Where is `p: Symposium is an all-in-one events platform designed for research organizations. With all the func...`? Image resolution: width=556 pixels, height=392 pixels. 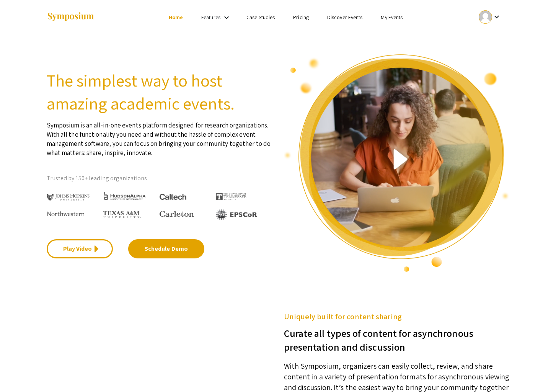 p: Symposium is an all-in-one events platform designed for research organizations. With all the func... is located at coordinates (160, 136).